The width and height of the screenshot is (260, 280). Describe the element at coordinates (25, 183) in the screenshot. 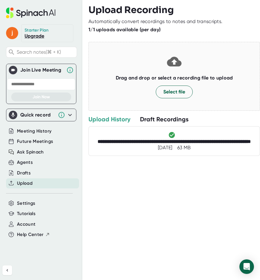

I see `span: Upload` at that location.